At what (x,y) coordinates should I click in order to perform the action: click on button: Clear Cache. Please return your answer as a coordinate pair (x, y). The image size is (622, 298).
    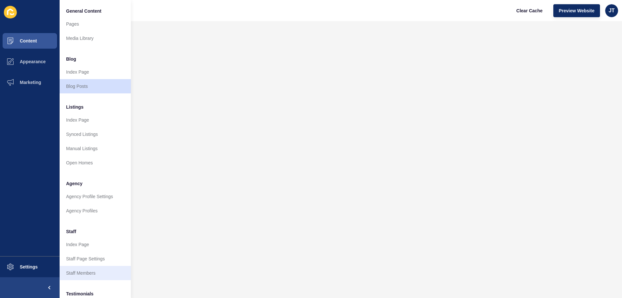
    Looking at the image, I should click on (530, 11).